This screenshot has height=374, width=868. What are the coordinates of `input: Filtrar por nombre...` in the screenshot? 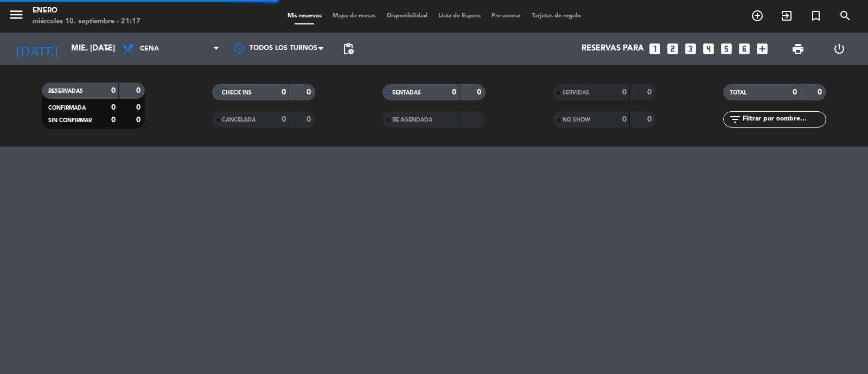 It's located at (783, 120).